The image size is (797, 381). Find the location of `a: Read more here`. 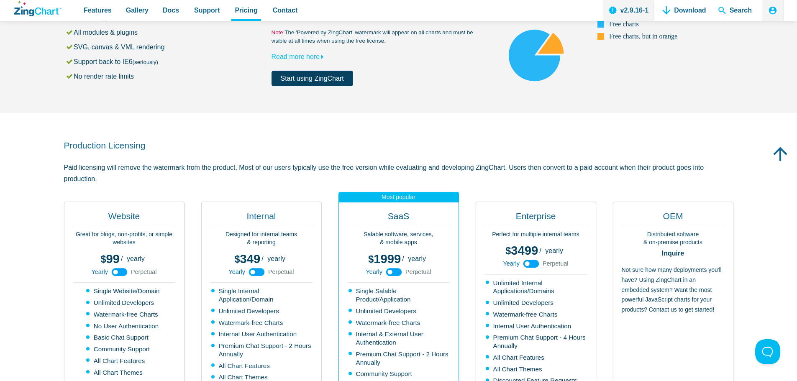

a: Read more here is located at coordinates (300, 56).